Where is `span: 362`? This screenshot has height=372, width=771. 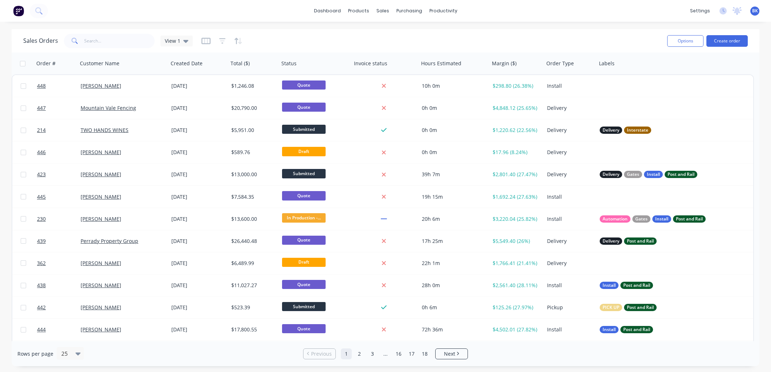
span: 362 is located at coordinates (41, 263).